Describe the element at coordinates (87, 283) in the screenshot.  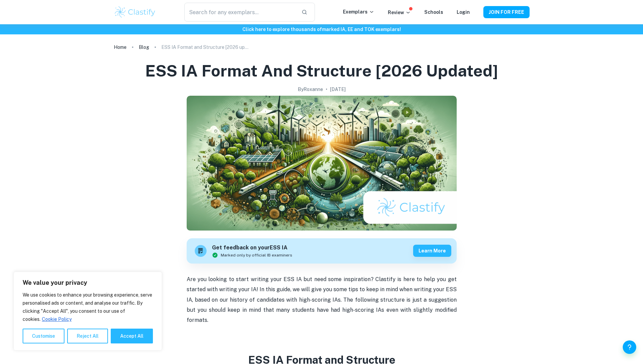
I see `p: We value your privacy` at that location.